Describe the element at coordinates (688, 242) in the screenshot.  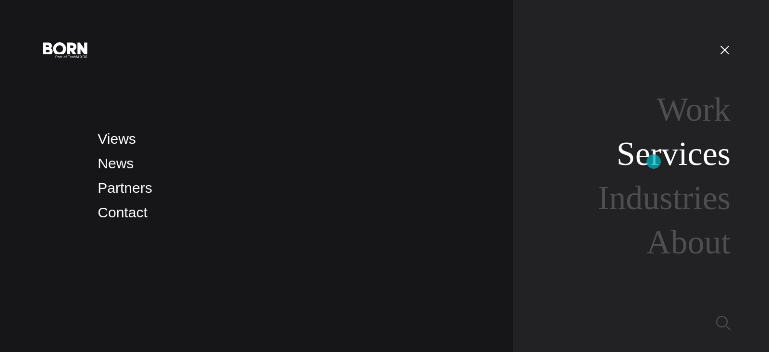
I see `a: About` at that location.